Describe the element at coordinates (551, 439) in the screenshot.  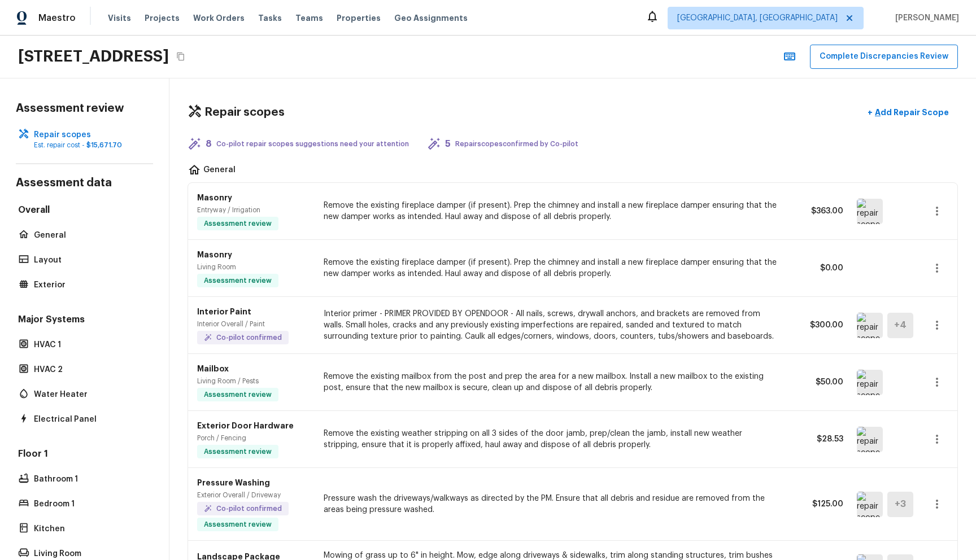
I see `p: Remove the existing weather stripping on all 3 sides of the door jamb, prep/clean the jamb, insta...` at that location.